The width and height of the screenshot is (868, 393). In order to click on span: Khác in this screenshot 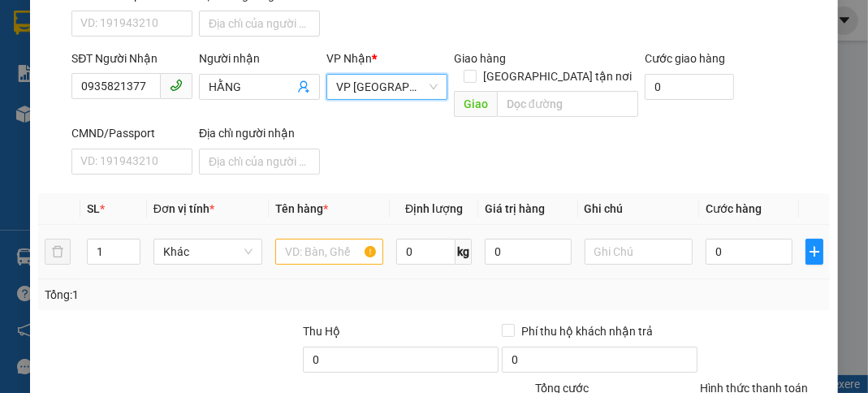, I will do `click(208, 252)`.